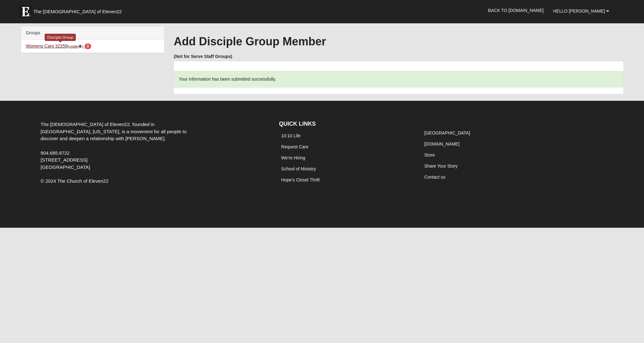 The height and width of the screenshot is (343, 644). What do you see at coordinates (435, 177) in the screenshot?
I see `a: Contact us` at bounding box center [435, 177].